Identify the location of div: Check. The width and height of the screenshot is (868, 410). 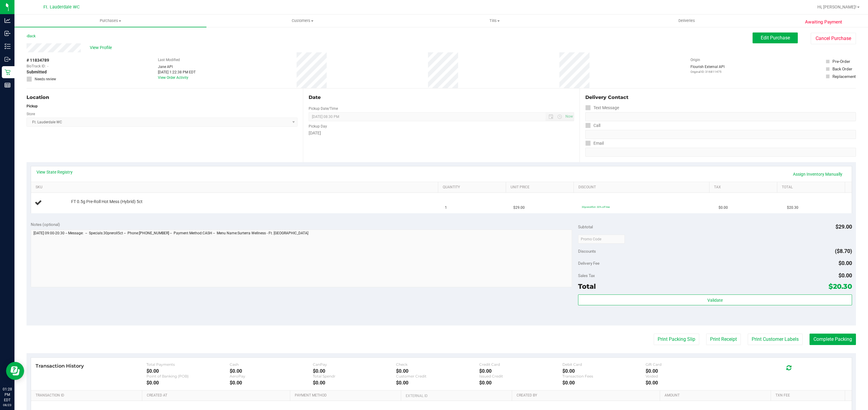
(437, 364).